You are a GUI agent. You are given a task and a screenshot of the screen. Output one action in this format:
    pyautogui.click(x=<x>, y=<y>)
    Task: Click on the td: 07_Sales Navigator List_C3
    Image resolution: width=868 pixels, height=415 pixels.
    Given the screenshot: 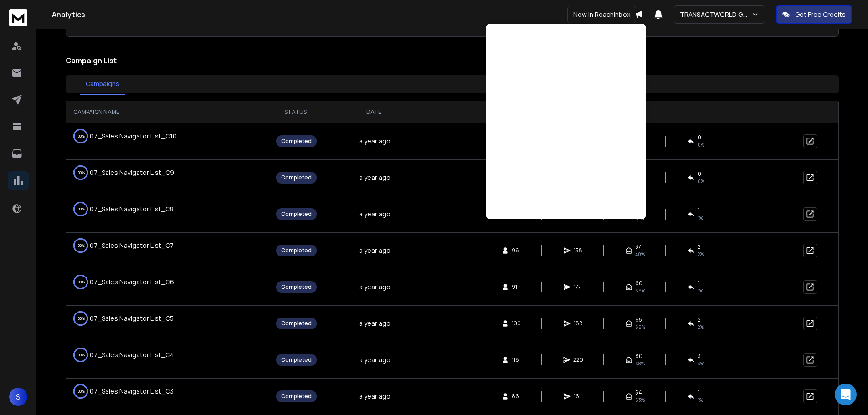 What is the action you would take?
    pyautogui.click(x=139, y=391)
    